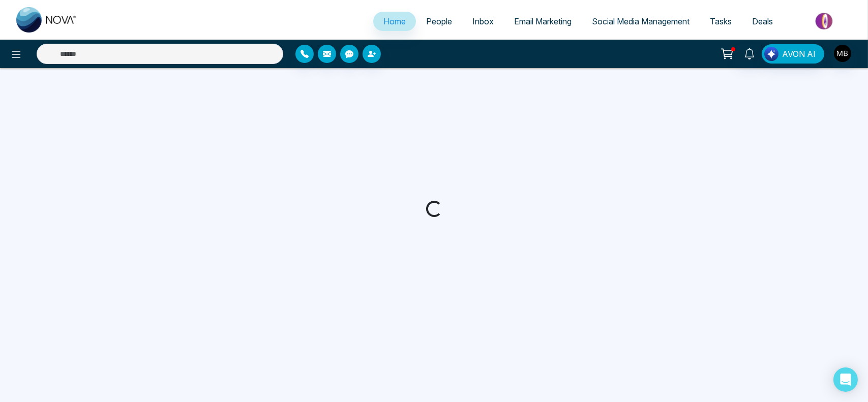 The height and width of the screenshot is (402, 868). Describe the element at coordinates (799, 54) in the screenshot. I see `span: AVON AI` at that location.